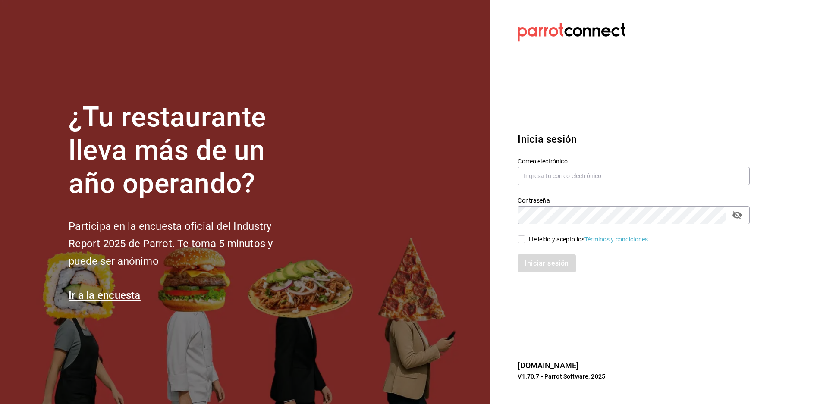  I want to click on div: He leído y acepto los, so click(589, 239).